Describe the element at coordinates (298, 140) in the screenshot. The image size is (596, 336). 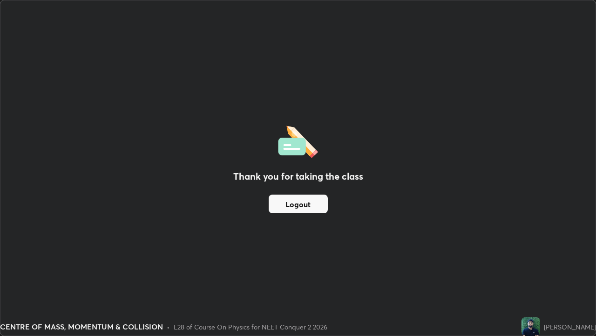
I see `img: offlineFeedback.1438e8b3.svg` at that location.